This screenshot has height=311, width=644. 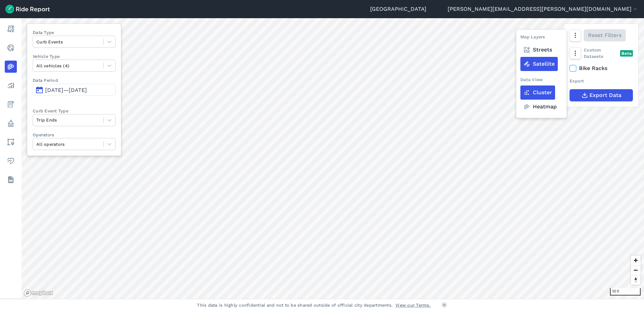 I want to click on label: Vehicle Type, so click(x=74, y=56).